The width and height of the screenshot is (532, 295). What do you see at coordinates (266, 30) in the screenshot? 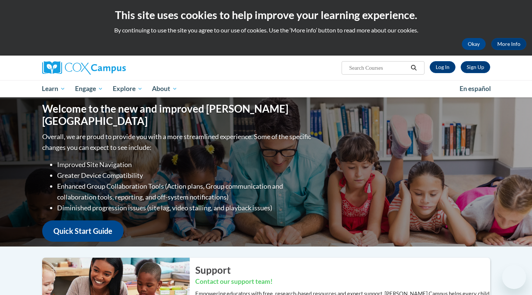
I see `p: By continuing to use the site you agree to our use of cookies. Use the ‘More info’ button to read...` at bounding box center [266, 30].